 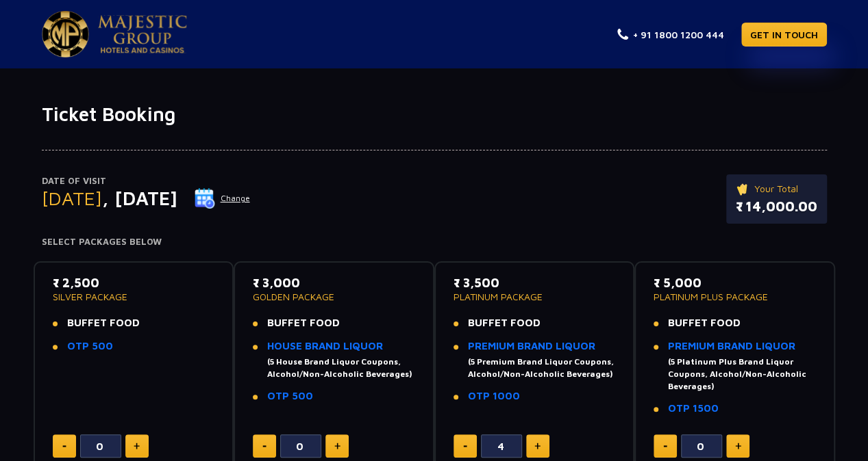 What do you see at coordinates (776, 189) in the screenshot?
I see `p: Your Total` at bounding box center [776, 189].